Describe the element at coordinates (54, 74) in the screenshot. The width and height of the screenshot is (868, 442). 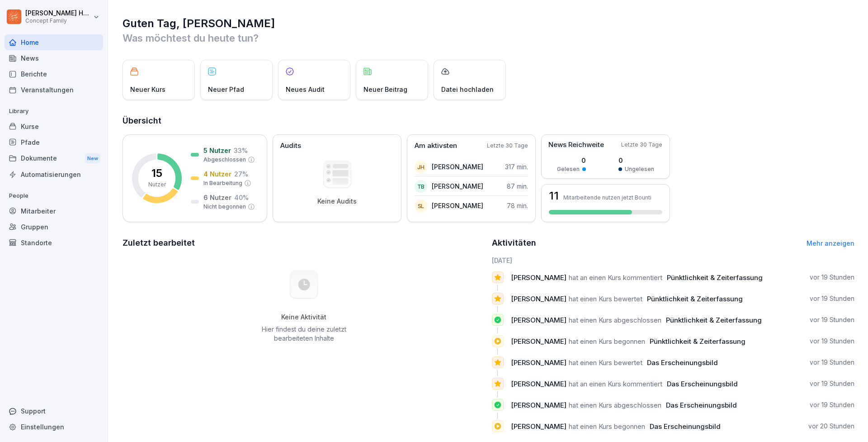
I see `div: Berichte` at that location.